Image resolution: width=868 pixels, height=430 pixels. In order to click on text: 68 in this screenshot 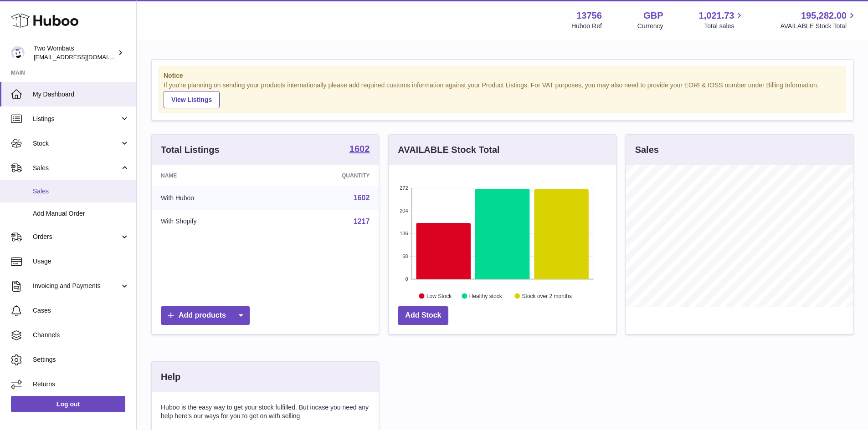, I will do `click(405, 256)`.